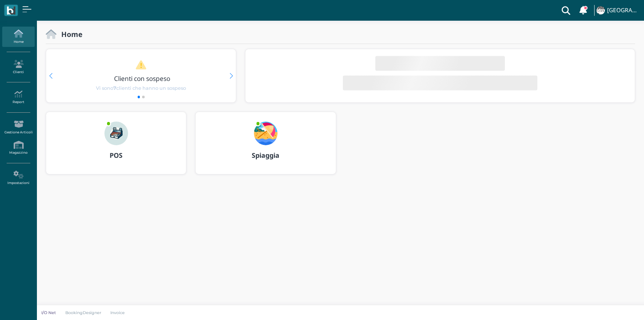 The height and width of the screenshot is (320, 644). I want to click on h3: Clienti con sospeso, so click(142, 78).